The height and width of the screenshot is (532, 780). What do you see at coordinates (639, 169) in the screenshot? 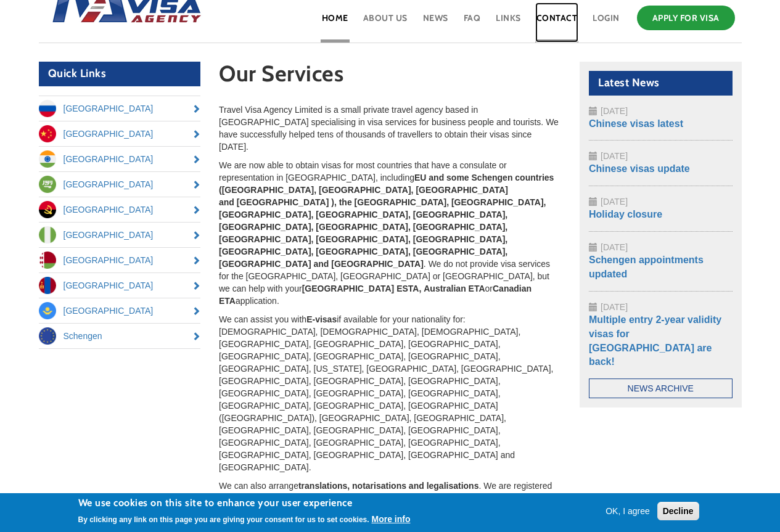
I see `a: Chinese visas update` at bounding box center [639, 169].